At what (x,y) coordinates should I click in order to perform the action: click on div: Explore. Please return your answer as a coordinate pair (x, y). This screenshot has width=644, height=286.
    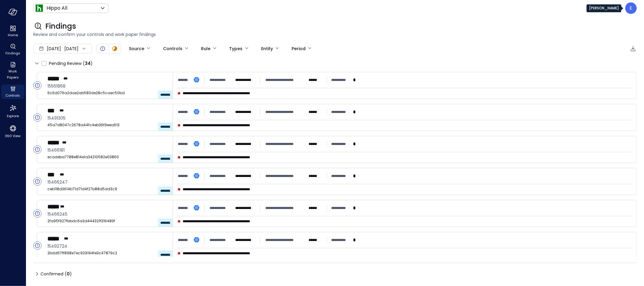
    Looking at the image, I should click on (13, 111).